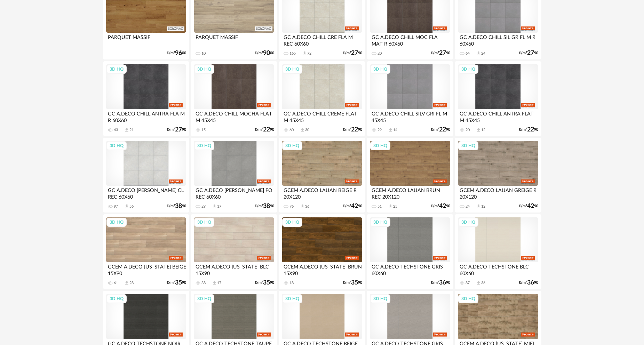  I want to click on div: 60, so click(292, 130).